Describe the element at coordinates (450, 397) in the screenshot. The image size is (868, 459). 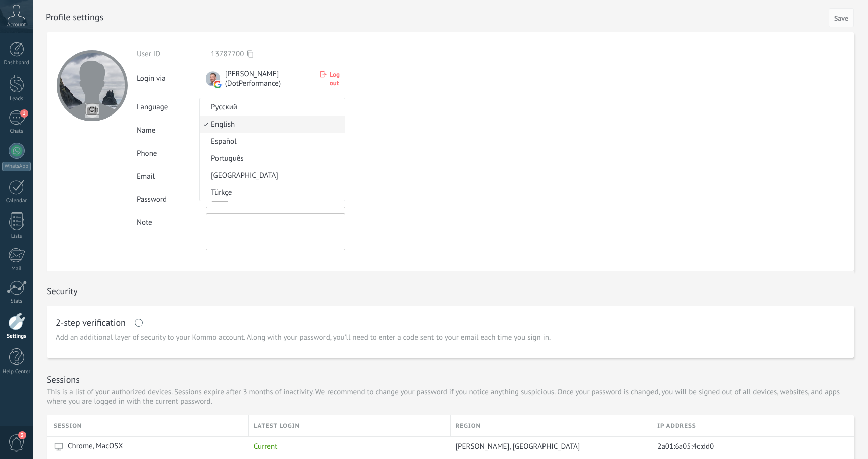
I see `p: This is a list of your authorized devices. Sessions expire after 3 months of inactivity. We recom...` at that location.